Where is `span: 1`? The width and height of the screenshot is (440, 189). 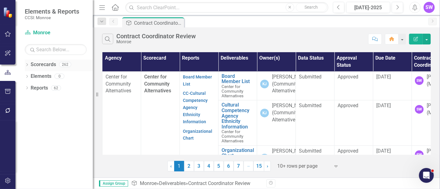 span: 1 is located at coordinates (179, 166).